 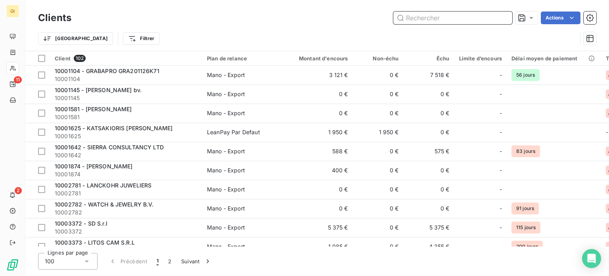 What do you see at coordinates (453, 18) in the screenshot?
I see `input: Rechercher` at bounding box center [453, 18].